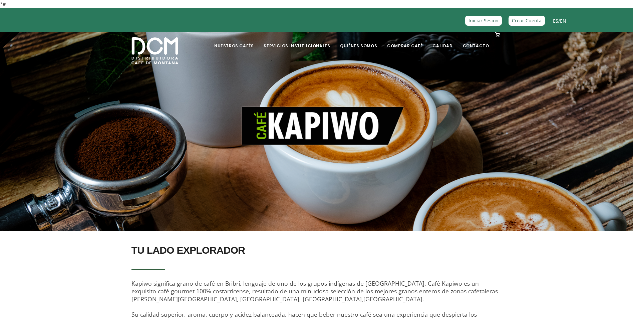 This screenshot has width=633, height=318. I want to click on a: Calidad, so click(442, 41).